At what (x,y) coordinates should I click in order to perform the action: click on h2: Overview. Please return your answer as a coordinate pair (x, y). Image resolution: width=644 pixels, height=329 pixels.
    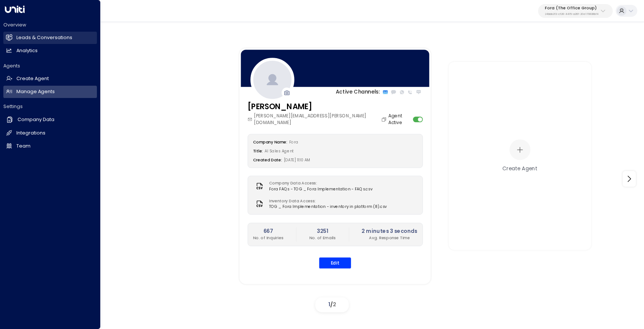
    Looking at the image, I should click on (50, 25).